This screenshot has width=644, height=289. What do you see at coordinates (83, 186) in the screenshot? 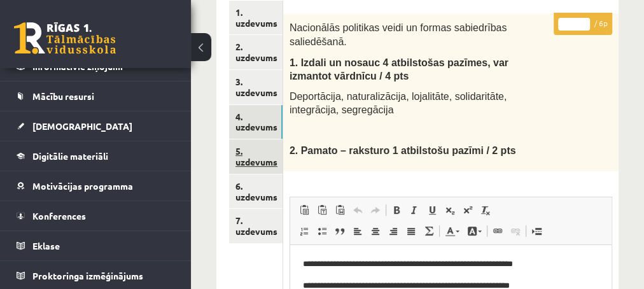
I see `span: Motivācijas programma` at bounding box center [83, 186].